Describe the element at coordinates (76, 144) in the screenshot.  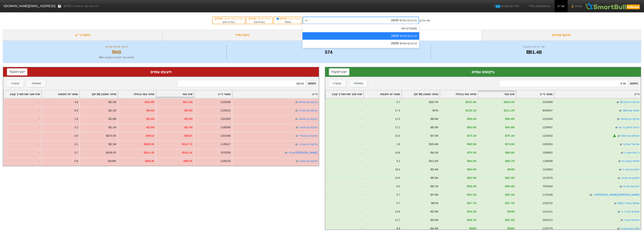
I see `div: 0.1` at that location.